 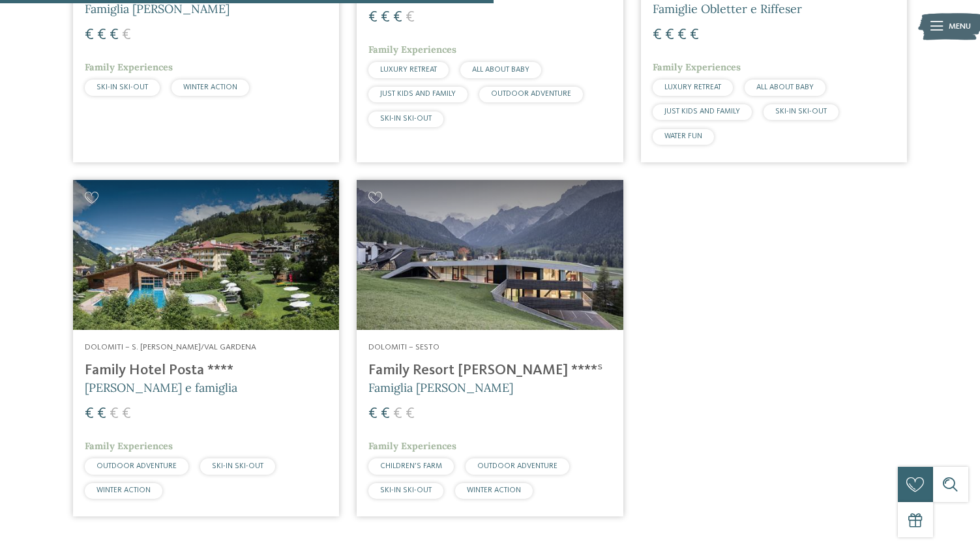 What do you see at coordinates (727, 9) in the screenshot?
I see `span: Famiglie Obletter e Riffeser` at bounding box center [727, 9].